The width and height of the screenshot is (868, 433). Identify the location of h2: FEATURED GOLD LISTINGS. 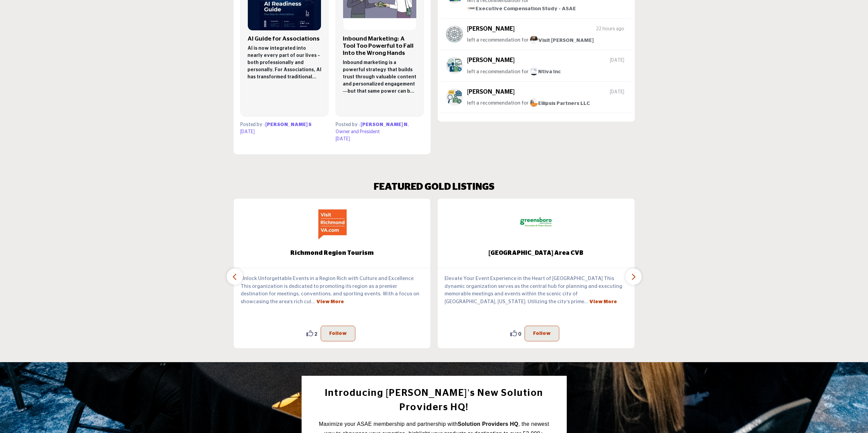
(434, 187).